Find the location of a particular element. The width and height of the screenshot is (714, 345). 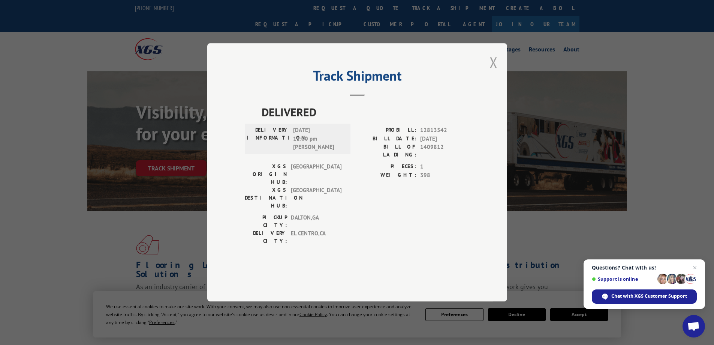

span: Questions? Chat with us! is located at coordinates (644, 267).